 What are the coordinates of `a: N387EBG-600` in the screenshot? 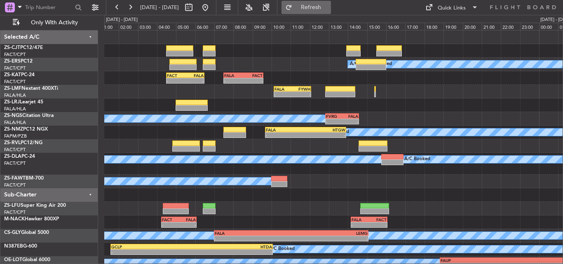 It's located at (21, 246).